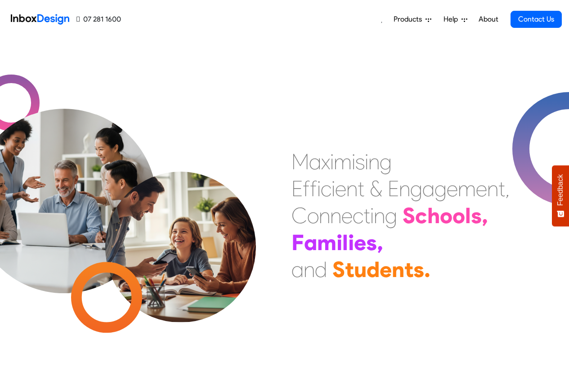 The image size is (569, 392). Describe the element at coordinates (412, 20) in the screenshot. I see `a: Products` at that location.